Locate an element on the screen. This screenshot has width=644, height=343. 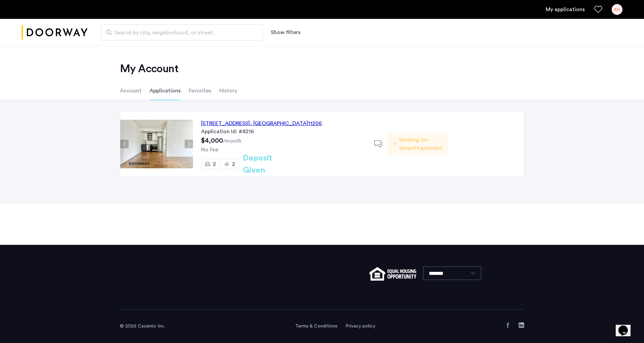
a: Privacy policy is located at coordinates (361, 327).